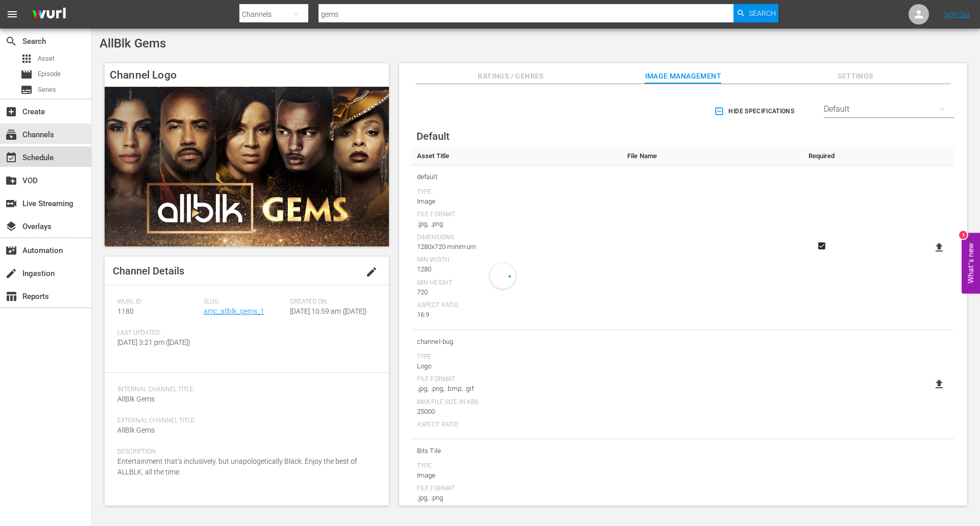 The height and width of the screenshot is (526, 980). I want to click on span: Description:, so click(244, 452).